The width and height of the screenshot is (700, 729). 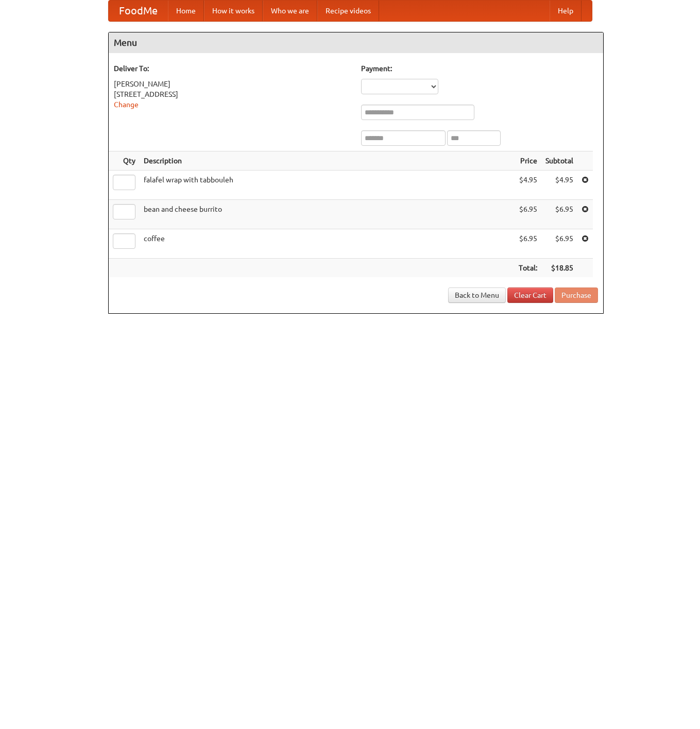 I want to click on th: Description, so click(x=327, y=160).